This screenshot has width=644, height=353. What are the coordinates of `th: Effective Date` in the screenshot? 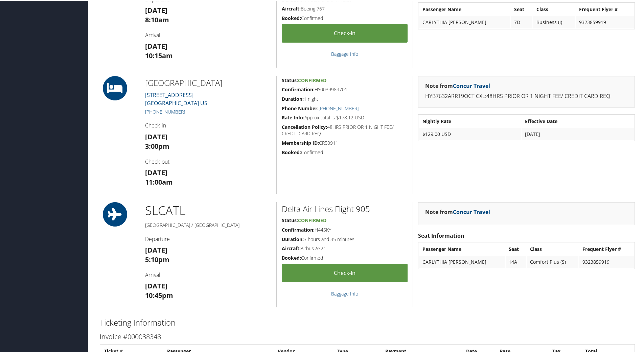 It's located at (578, 121).